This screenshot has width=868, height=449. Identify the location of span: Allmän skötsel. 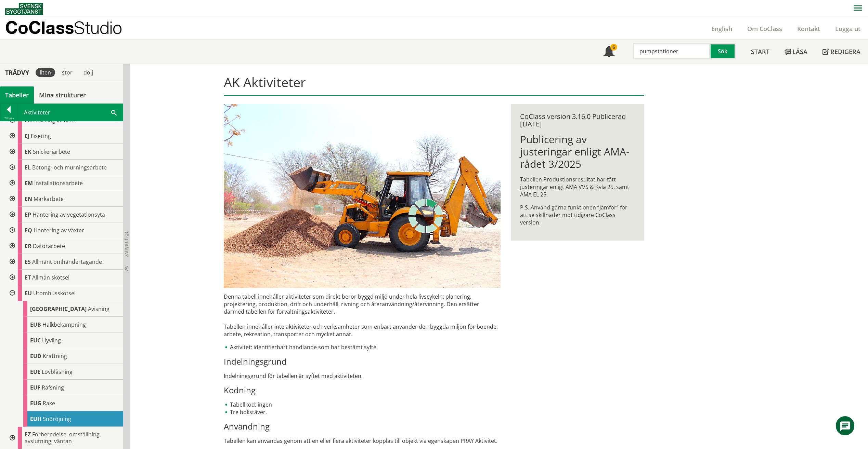
(51, 278).